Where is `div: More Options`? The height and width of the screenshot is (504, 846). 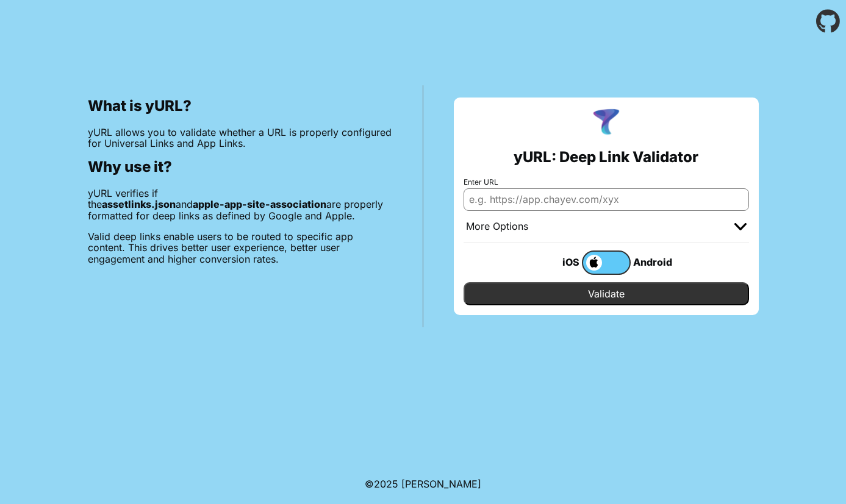 div: More Options is located at coordinates (497, 226).